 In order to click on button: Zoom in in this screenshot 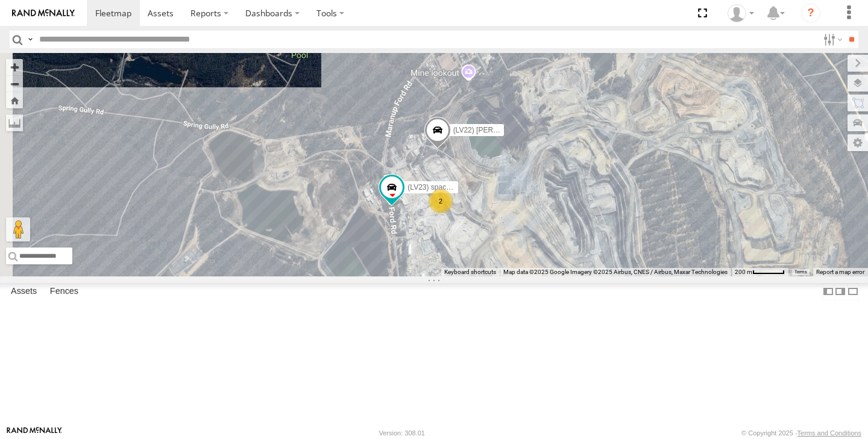, I will do `click(15, 67)`.